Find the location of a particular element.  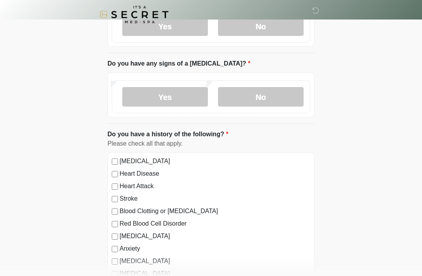

label: Yes is located at coordinates (165, 97).